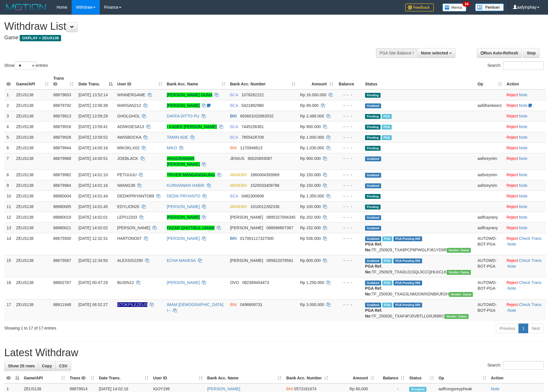 The height and width of the screenshot is (392, 548). What do you see at coordinates (490, 105) in the screenshot?
I see `td: aafdhankeerz` at bounding box center [490, 105].